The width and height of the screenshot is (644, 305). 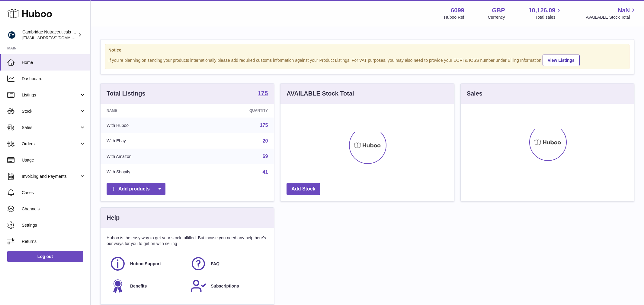 What do you see at coordinates (266, 141) in the screenshot?
I see `a: 20` at bounding box center [266, 141].